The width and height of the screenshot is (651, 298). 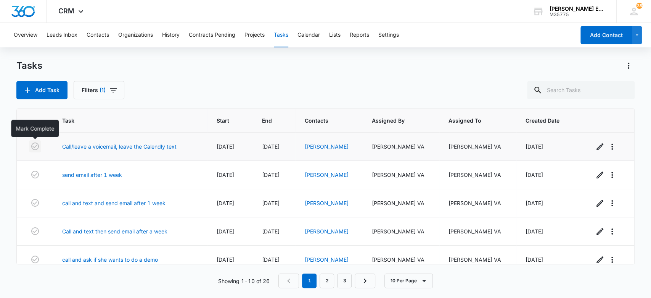 What do you see at coordinates (254, 35) in the screenshot?
I see `button: Projects` at bounding box center [254, 35].